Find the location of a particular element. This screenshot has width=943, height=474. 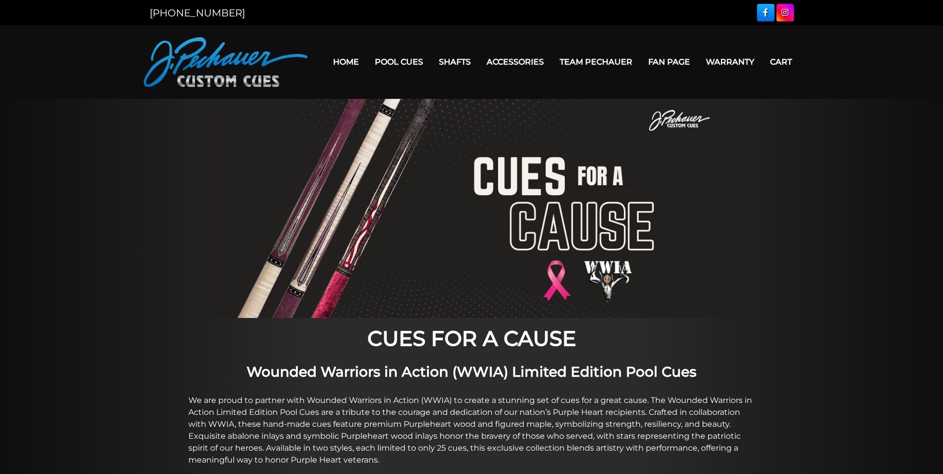

a: Fan Page is located at coordinates (669, 62).